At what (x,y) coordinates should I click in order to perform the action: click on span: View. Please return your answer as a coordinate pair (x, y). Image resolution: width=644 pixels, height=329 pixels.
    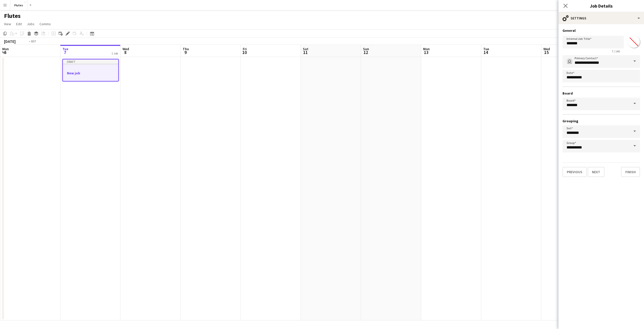
    Looking at the image, I should click on (8, 24).